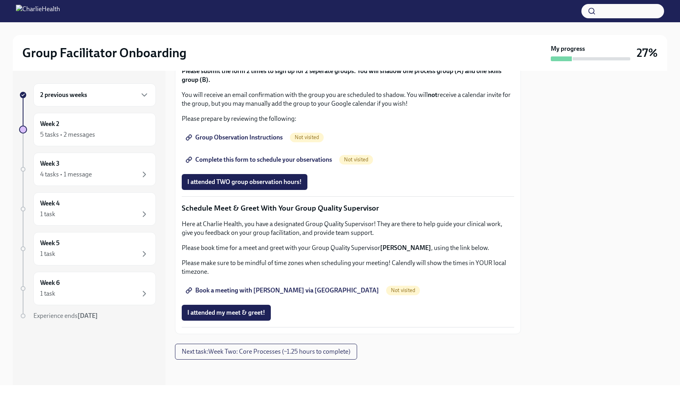  What do you see at coordinates (88, 249) in the screenshot?
I see `a: Week 51 task` at bounding box center [88, 249].